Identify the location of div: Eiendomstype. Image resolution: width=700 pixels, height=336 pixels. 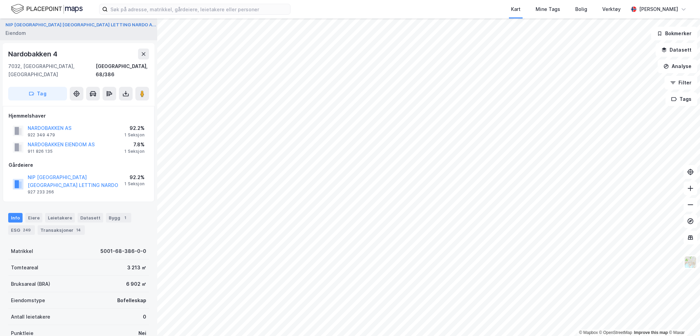
(28, 300).